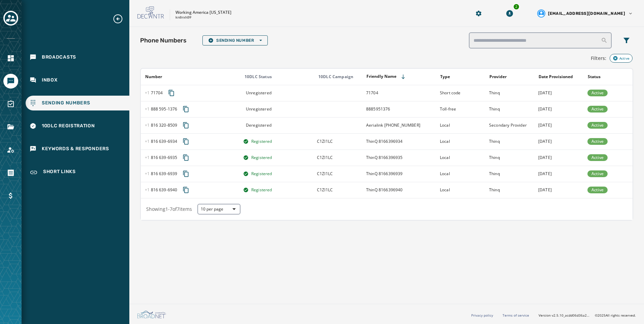 The height and width of the screenshot is (324, 644). I want to click on td: ThinQ 8166396935, so click(399, 158).